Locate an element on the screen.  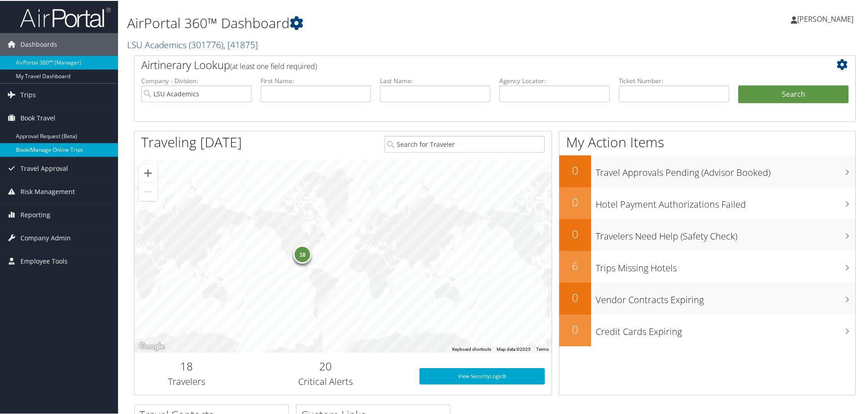
label: Company - Division: is located at coordinates (196, 80).